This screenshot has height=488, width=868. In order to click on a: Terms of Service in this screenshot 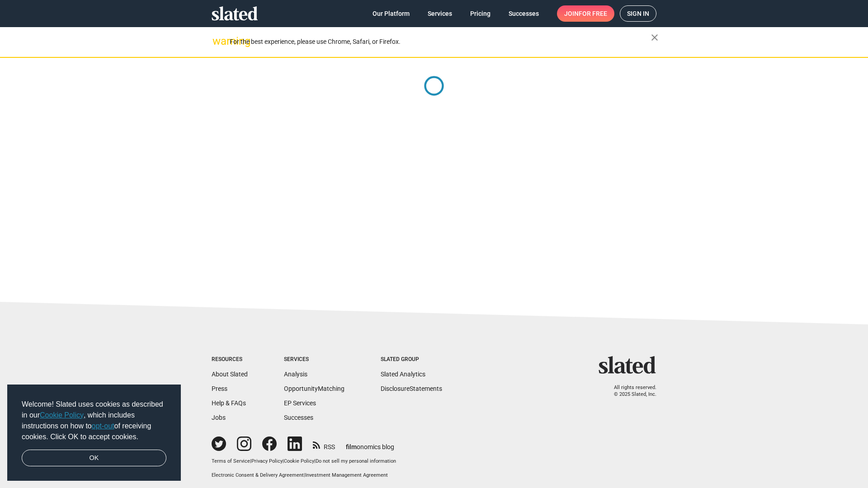, I will do `click(231, 461)`.